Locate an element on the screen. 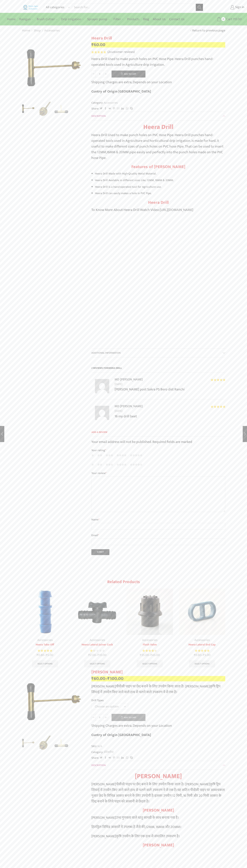  a: Shop is located at coordinates (37, 31).